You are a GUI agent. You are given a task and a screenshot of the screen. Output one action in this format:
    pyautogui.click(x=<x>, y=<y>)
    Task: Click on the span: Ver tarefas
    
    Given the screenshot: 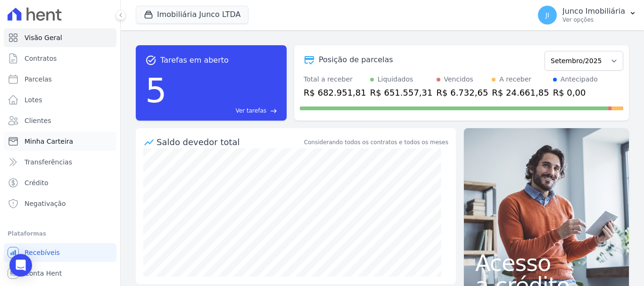 What is the action you would take?
    pyautogui.click(x=251, y=110)
    